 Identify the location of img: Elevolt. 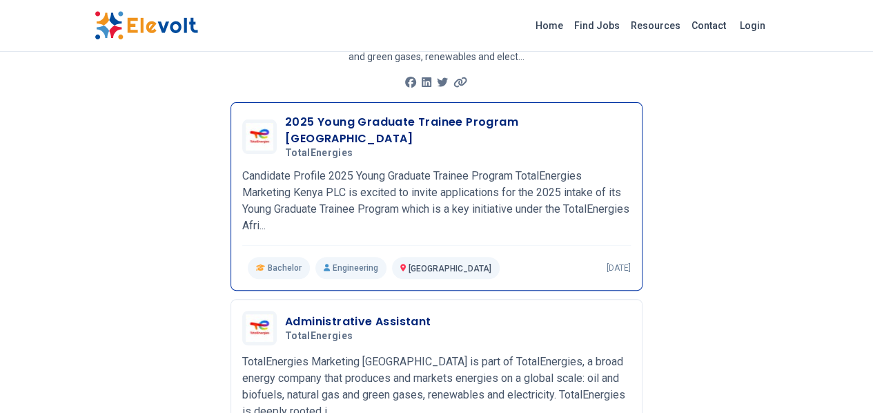
(146, 26).